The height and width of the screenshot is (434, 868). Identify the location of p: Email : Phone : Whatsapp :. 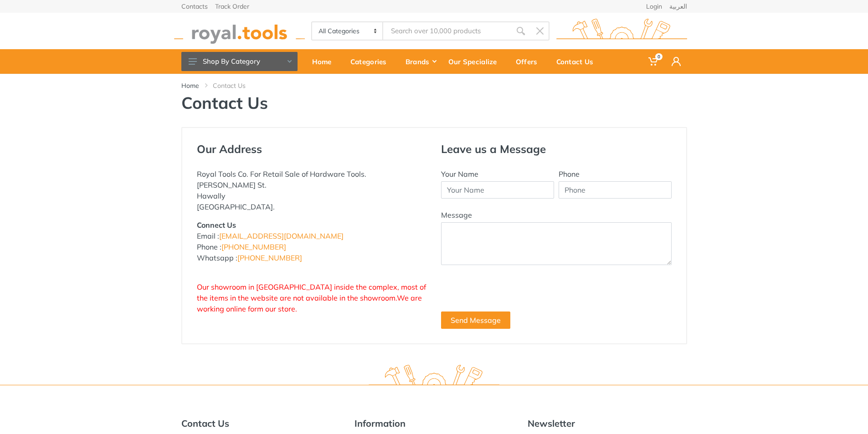
(312, 242).